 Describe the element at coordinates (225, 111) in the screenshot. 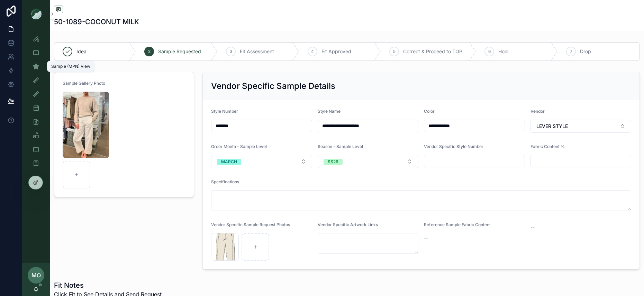

I see `span: Style Number` at that location.